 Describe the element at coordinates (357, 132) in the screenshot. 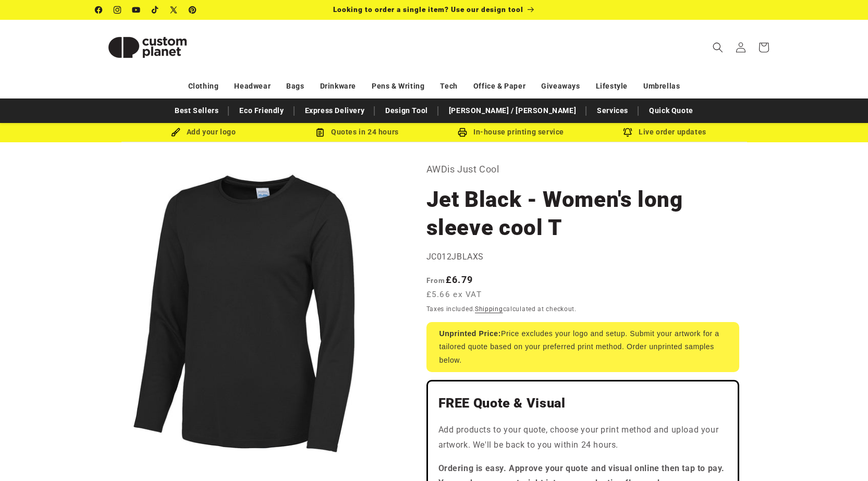

I see `div: Quotes in 24 hours` at that location.